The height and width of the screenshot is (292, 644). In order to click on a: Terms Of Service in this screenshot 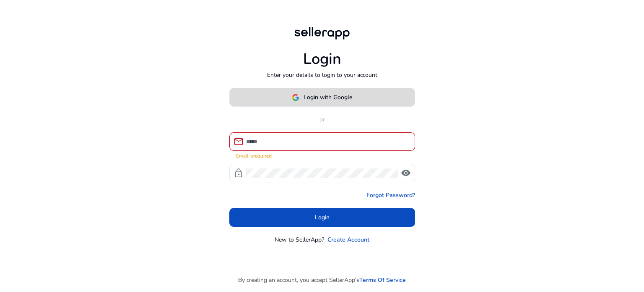, I will do `click(383, 280)`.